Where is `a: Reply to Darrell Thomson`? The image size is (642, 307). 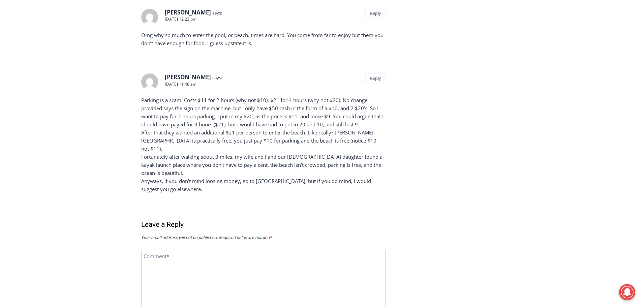 a: Reply to Darrell Thomson is located at coordinates (375, 78).